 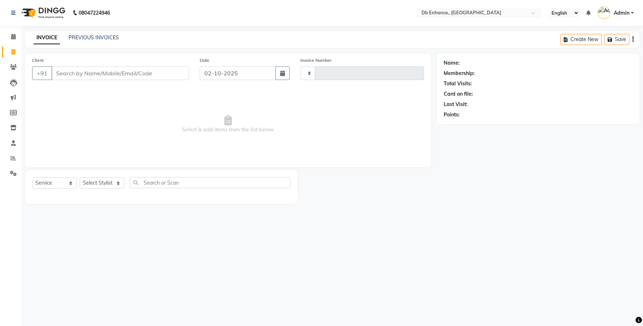 I want to click on a: PREVIOUS INVOICES, so click(x=94, y=38).